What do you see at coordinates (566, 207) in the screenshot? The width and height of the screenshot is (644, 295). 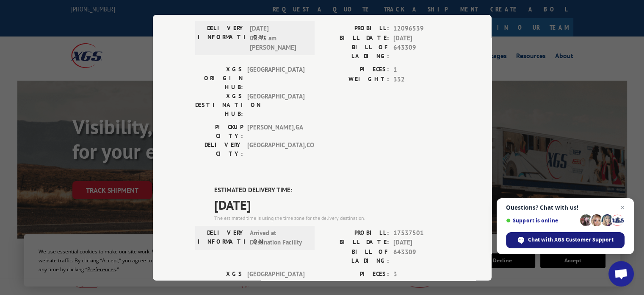 I see `span: Questions? Chat with us!` at bounding box center [566, 207].